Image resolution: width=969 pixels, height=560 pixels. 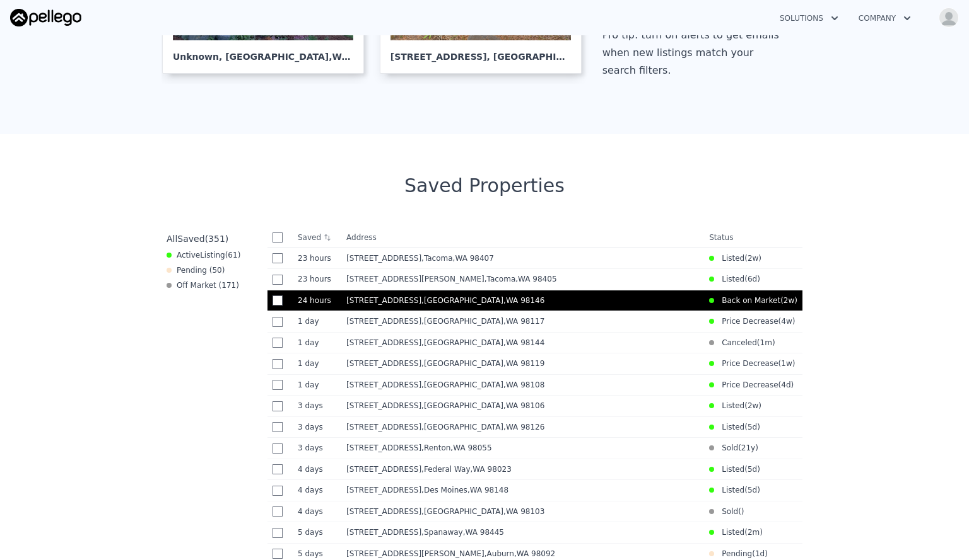 I want to click on time: 2025-08-23 06:53, so click(x=753, y=259).